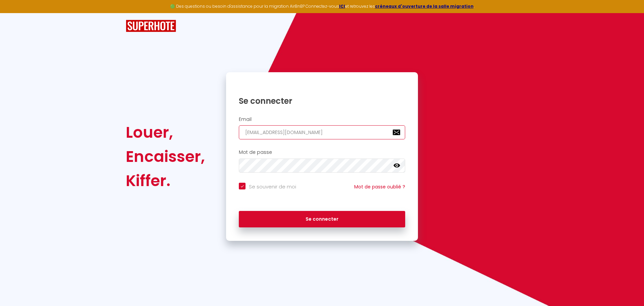  Describe the element at coordinates (322, 219) in the screenshot. I see `button: Se connecter` at that location.